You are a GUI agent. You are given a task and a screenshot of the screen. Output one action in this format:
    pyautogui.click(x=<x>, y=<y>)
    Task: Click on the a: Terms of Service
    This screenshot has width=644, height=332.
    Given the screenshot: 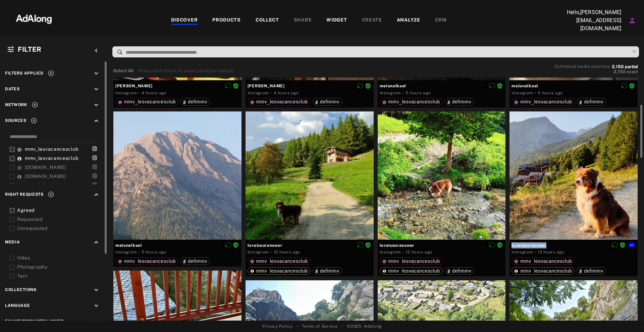 What is the action you would take?
    pyautogui.click(x=320, y=327)
    